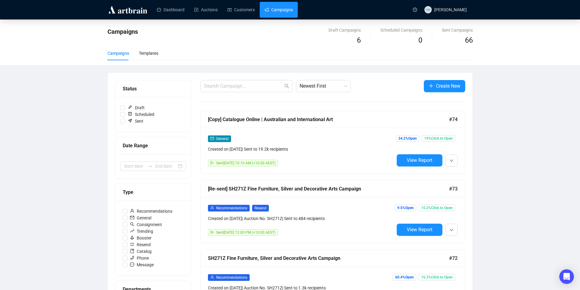 Image resolution: width=580 pixels, height=290 pixels. What do you see at coordinates (141, 252) in the screenshot?
I see `span: Catalog` at bounding box center [141, 252].